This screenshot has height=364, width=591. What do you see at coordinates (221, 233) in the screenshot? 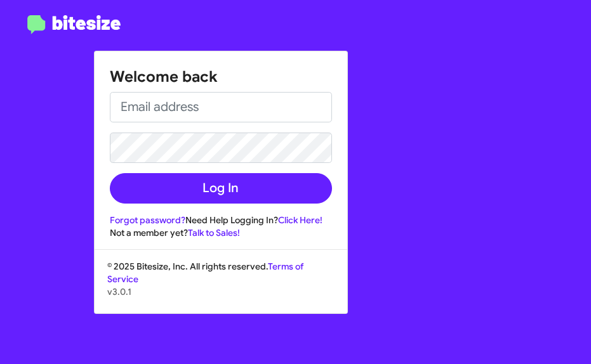
I see `div: Not a member yet?` at bounding box center [221, 233].